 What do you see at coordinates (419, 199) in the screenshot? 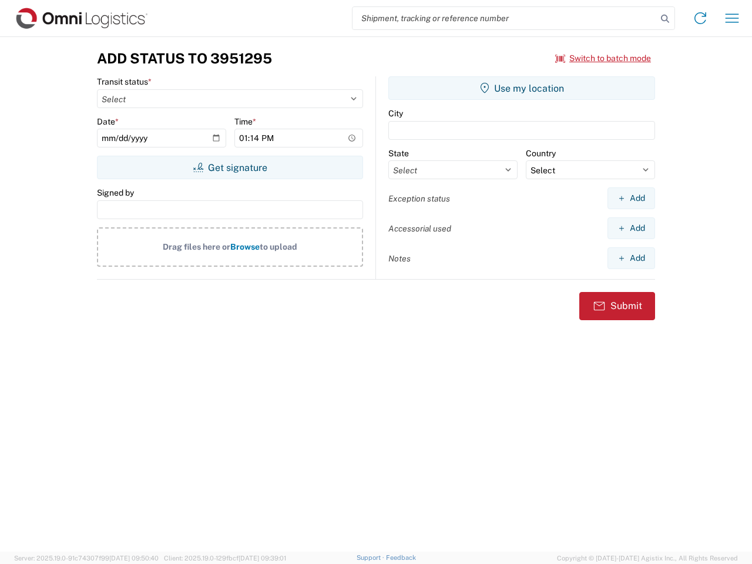
I see `label: Exception status` at bounding box center [419, 199].